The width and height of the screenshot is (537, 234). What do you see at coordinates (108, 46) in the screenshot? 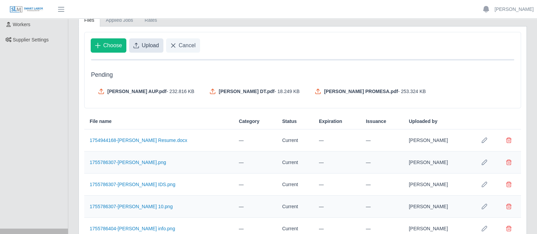
I see `button: Choose` at bounding box center [108, 46].